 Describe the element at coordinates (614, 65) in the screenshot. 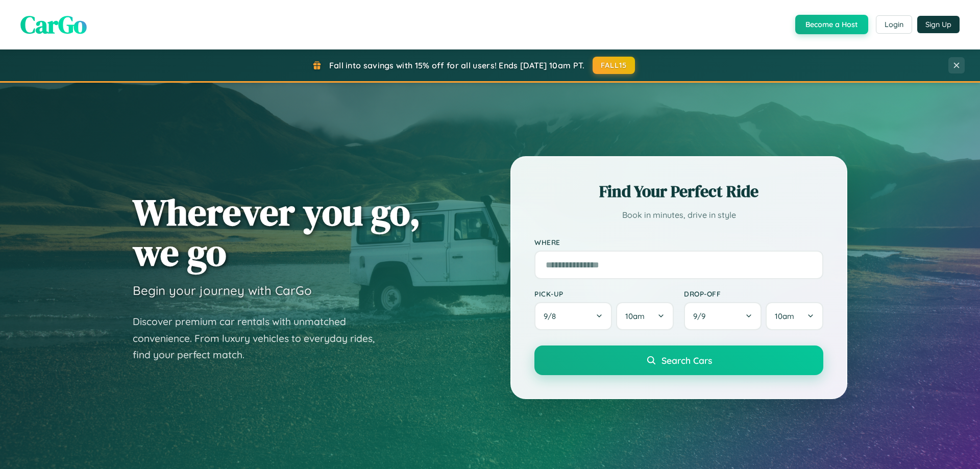

I see `button: FALL15` at that location.